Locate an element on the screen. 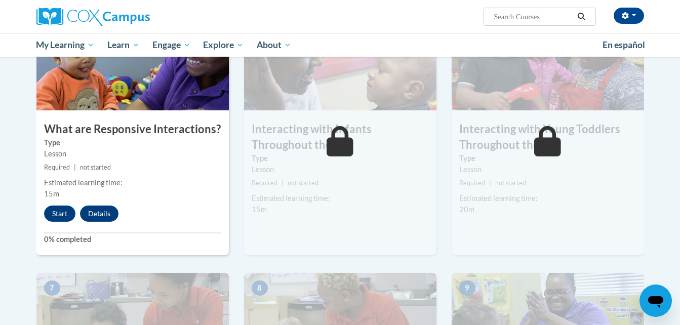 The width and height of the screenshot is (680, 325). button: Details is located at coordinates (99, 214).